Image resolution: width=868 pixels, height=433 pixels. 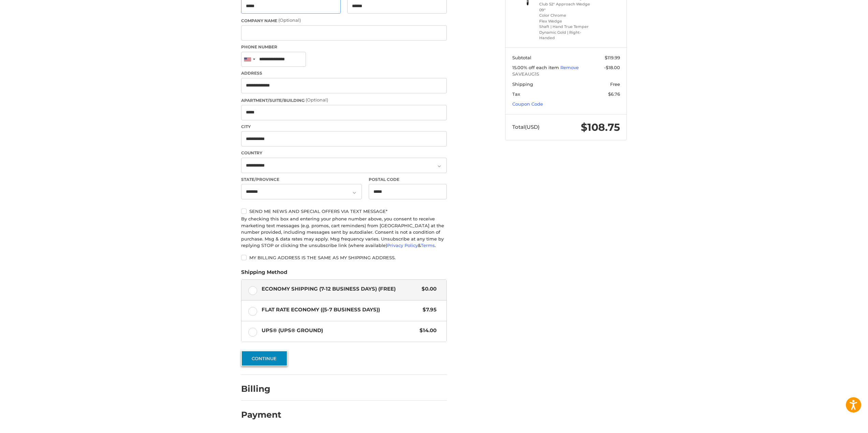 What do you see at coordinates (566, 74) in the screenshot?
I see `span: SAVEAUG15` at bounding box center [566, 74].